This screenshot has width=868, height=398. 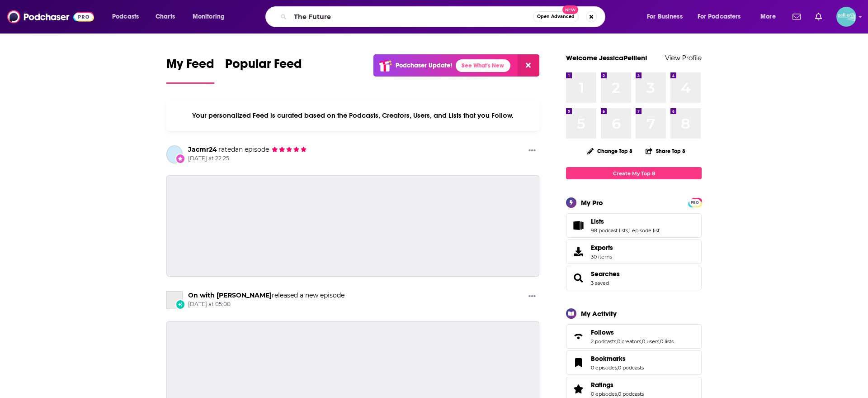 I want to click on div: New Rating, so click(x=181, y=158).